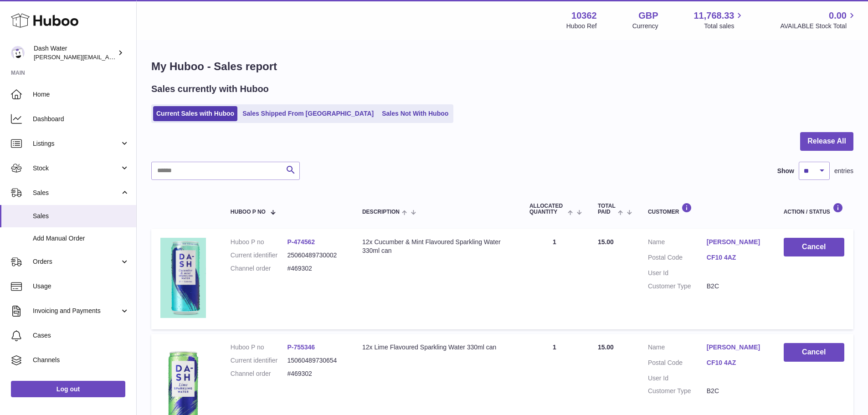 The width and height of the screenshot is (868, 415). What do you see at coordinates (195, 113) in the screenshot?
I see `a: Current Sales with Huboo` at bounding box center [195, 113].